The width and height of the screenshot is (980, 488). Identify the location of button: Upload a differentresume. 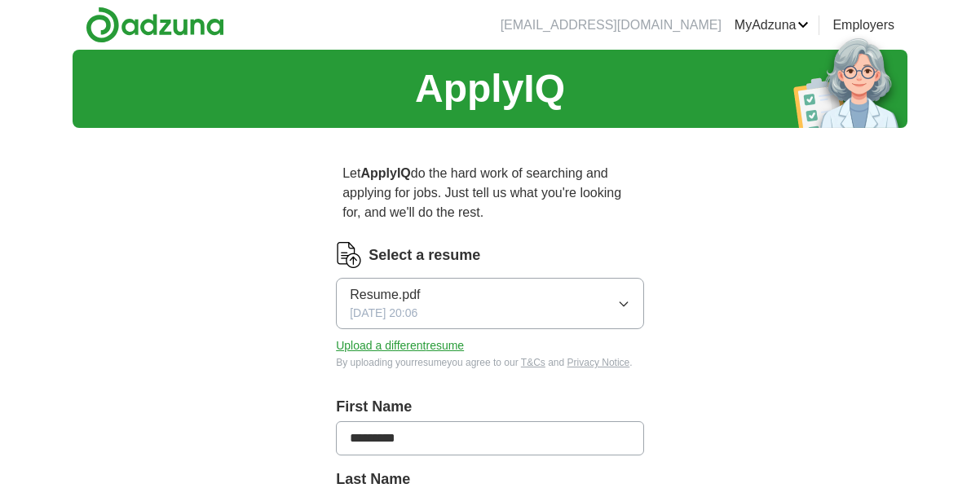
(399, 346).